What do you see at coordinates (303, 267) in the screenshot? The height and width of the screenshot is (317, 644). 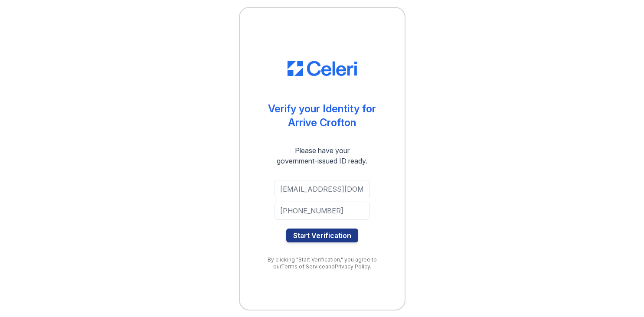 I see `a: Terms of Service` at bounding box center [303, 267].